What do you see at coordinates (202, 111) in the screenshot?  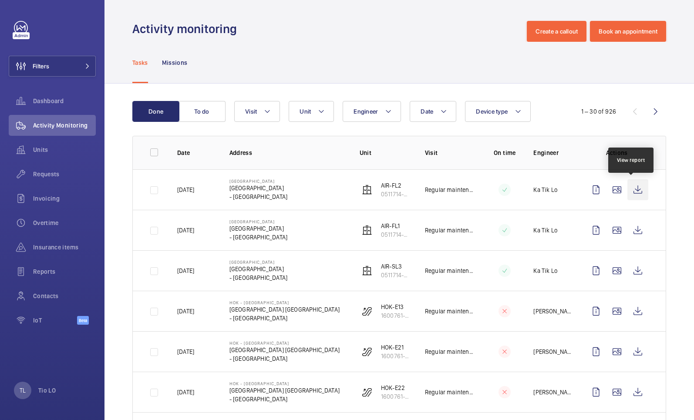 I see `button: To do` at bounding box center [202, 111].